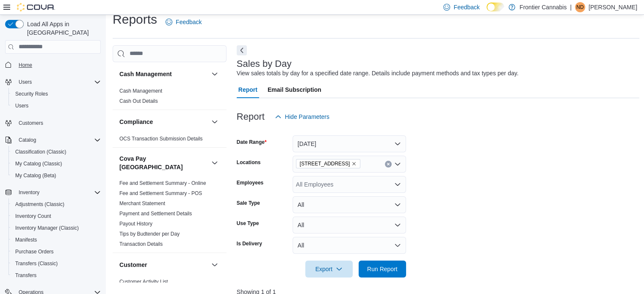 Image resolution: width=644 pixels, height=294 pixels. Describe the element at coordinates (543, 7) in the screenshot. I see `p: Frontier Cannabis` at that location.